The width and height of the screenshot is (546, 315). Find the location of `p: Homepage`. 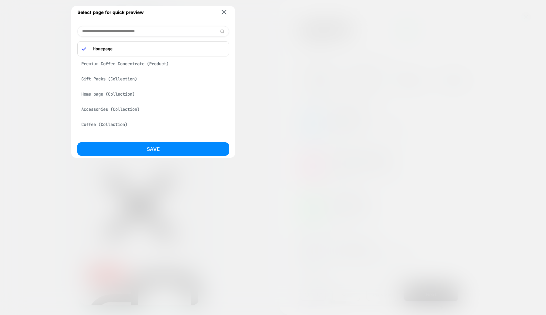

p: Homepage is located at coordinates (157, 49).